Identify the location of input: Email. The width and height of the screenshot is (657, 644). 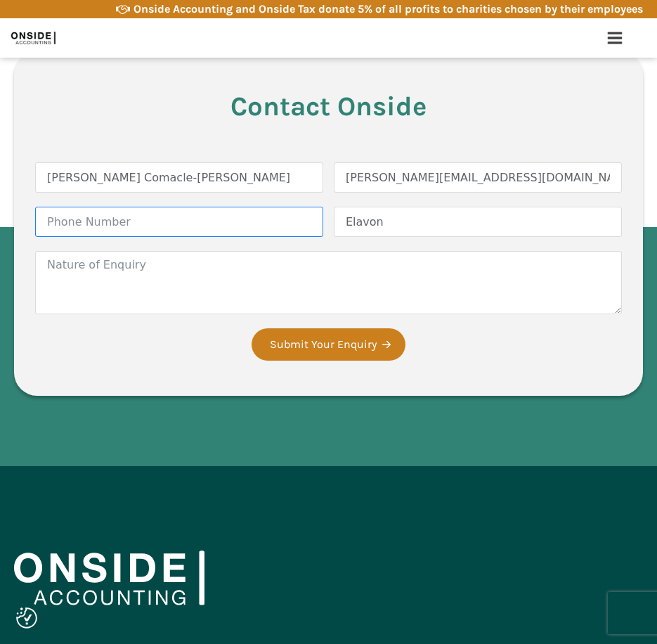
(478, 177).